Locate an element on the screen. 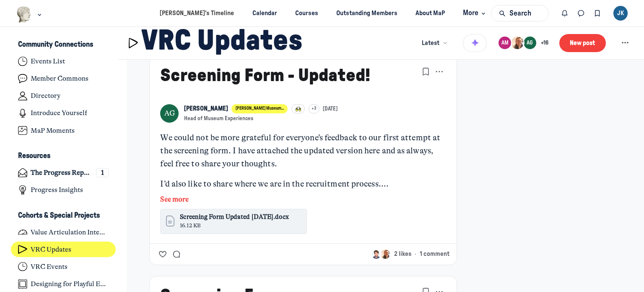 The height and width of the screenshot is (292, 644). button: User menu options is located at coordinates (621, 13).